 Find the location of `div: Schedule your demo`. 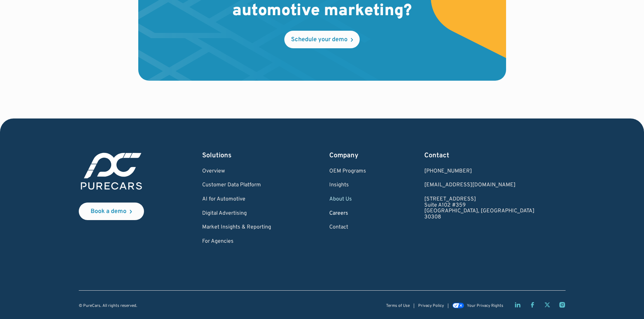

div: Schedule your demo is located at coordinates (319, 40).